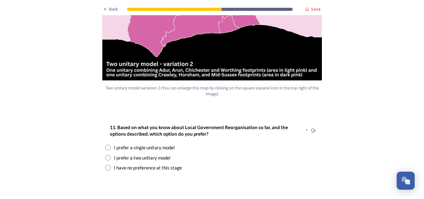  I want to click on div: I prefer a single unitary model, so click(144, 147).